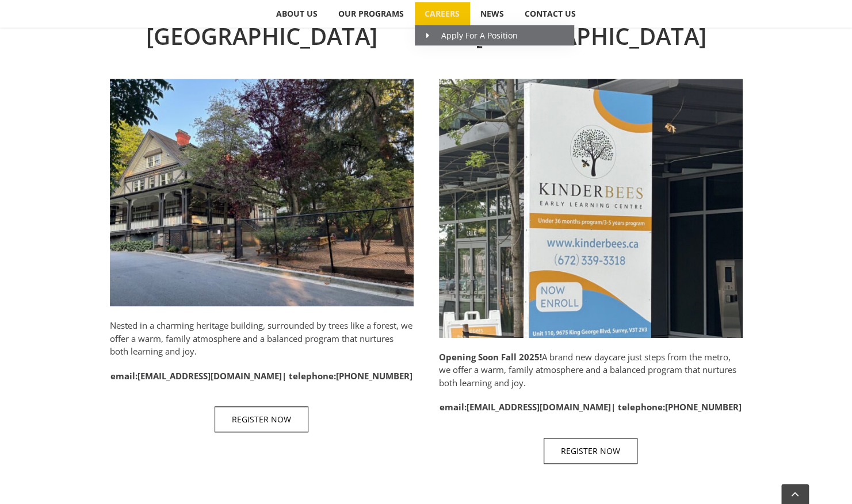 The image size is (852, 504). I want to click on a: ABOUT US, so click(297, 14).